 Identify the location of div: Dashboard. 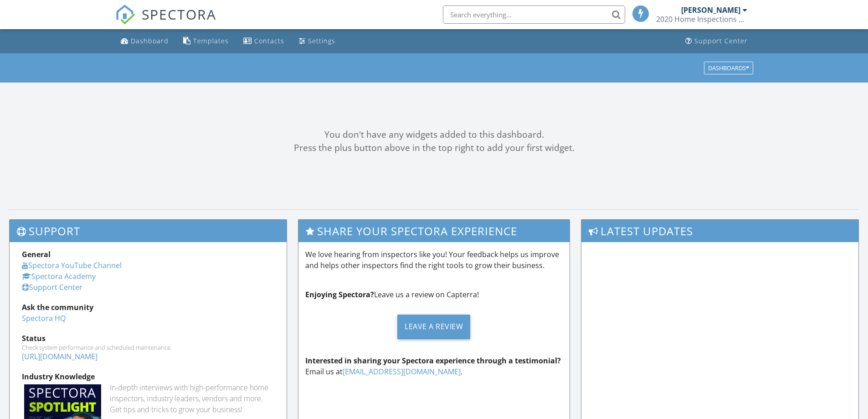
(150, 41).